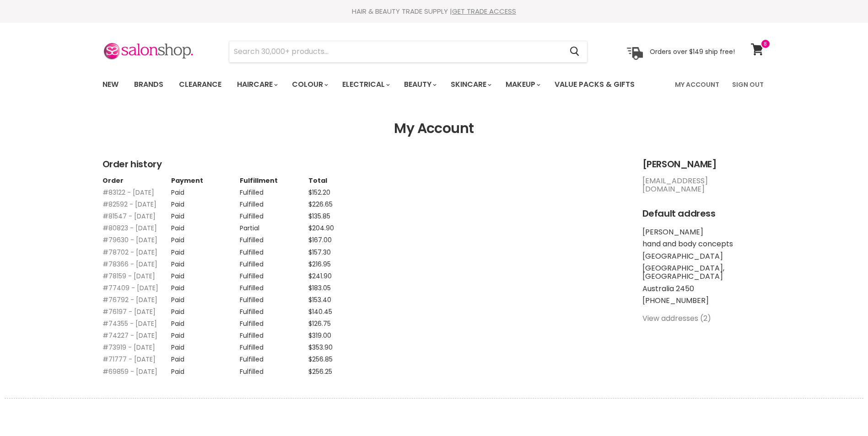 The width and height of the screenshot is (868, 436). I want to click on a: Clearance, so click(200, 84).